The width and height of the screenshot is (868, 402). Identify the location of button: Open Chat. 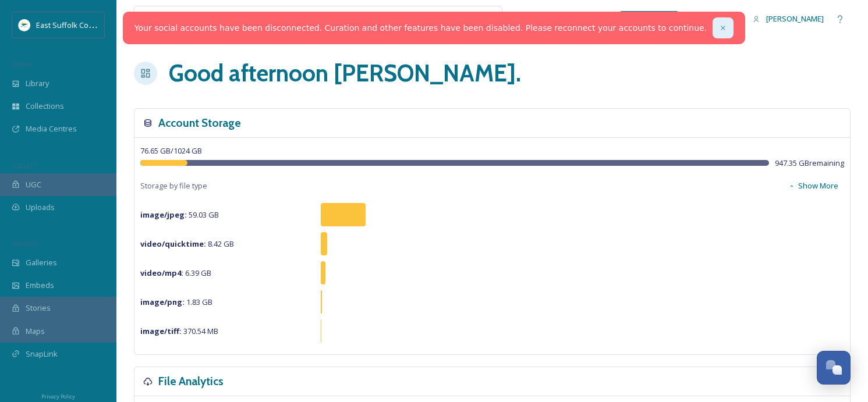
(834, 368).